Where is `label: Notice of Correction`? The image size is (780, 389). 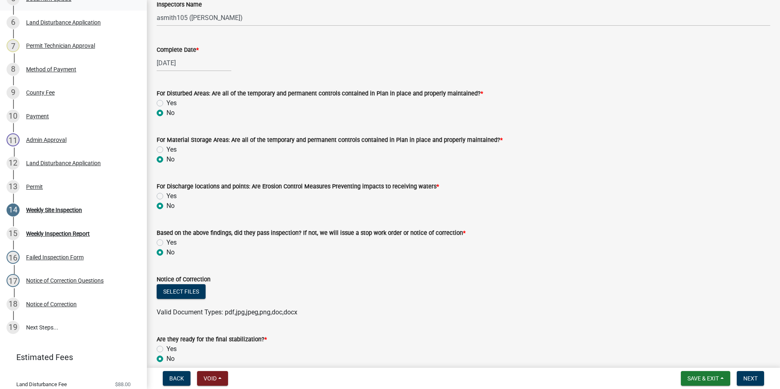 label: Notice of Correction is located at coordinates (184, 280).